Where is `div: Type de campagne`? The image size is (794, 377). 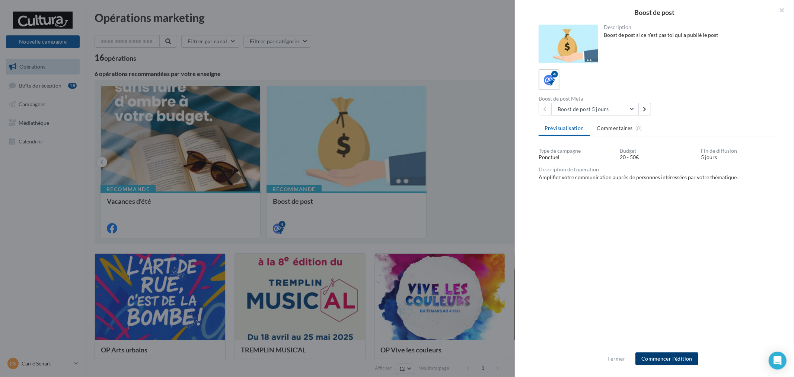 div: Type de campagne is located at coordinates (576, 151).